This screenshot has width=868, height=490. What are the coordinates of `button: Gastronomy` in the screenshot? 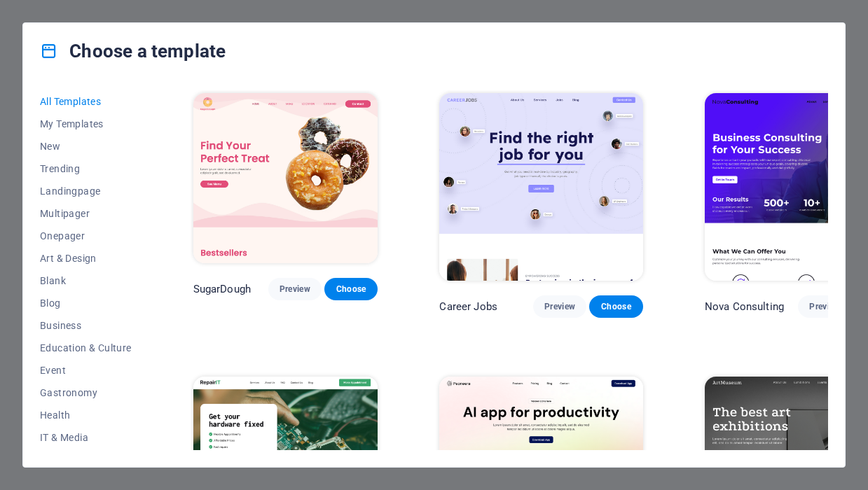 It's located at (86, 393).